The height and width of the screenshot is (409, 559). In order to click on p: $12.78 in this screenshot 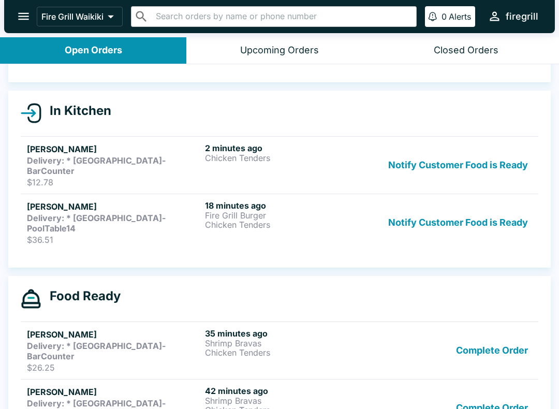, I will do `click(114, 182)`.